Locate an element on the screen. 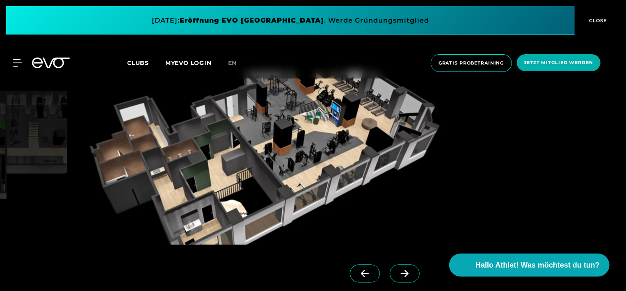  span: Gratis Probetraining is located at coordinates (471, 63).